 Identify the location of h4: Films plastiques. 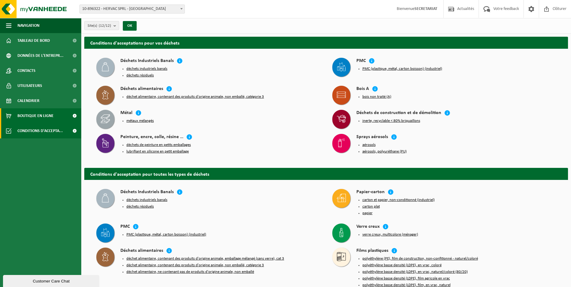
(373, 251).